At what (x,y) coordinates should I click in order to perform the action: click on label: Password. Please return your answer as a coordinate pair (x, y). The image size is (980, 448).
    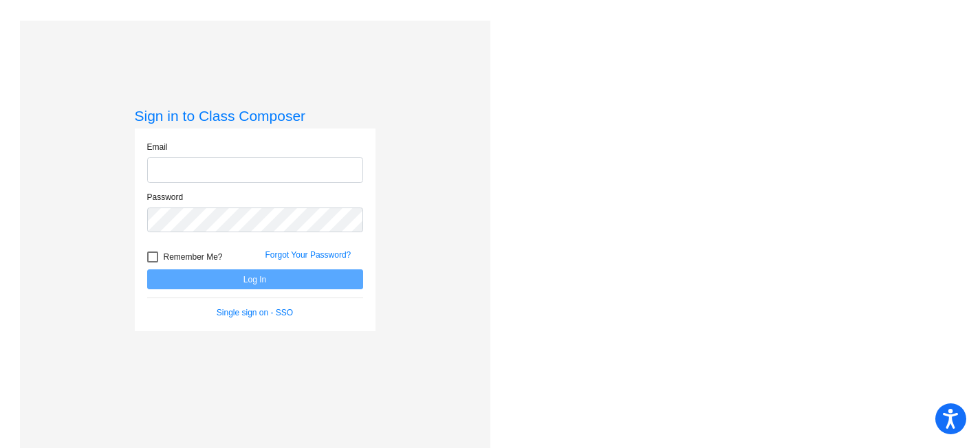
    Looking at the image, I should click on (165, 197).